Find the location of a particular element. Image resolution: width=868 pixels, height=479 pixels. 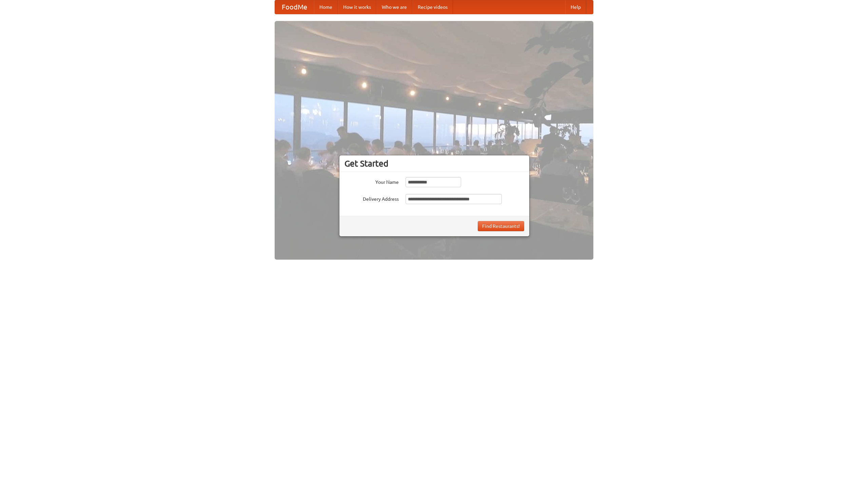

a: FoodMe is located at coordinates (294, 7).